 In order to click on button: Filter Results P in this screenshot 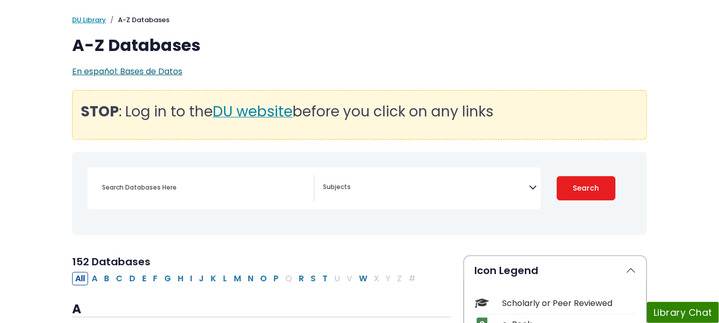, I will do `click(276, 279)`.